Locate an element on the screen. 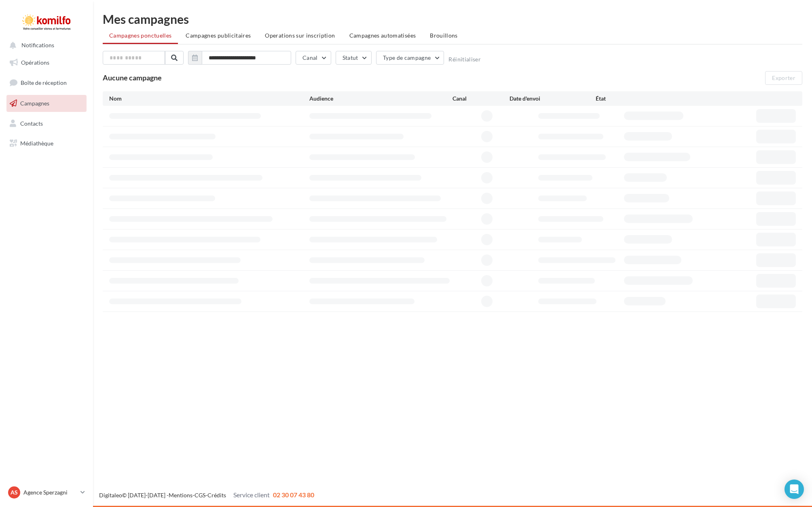 This screenshot has width=812, height=507. span: Service client is located at coordinates (251, 495).